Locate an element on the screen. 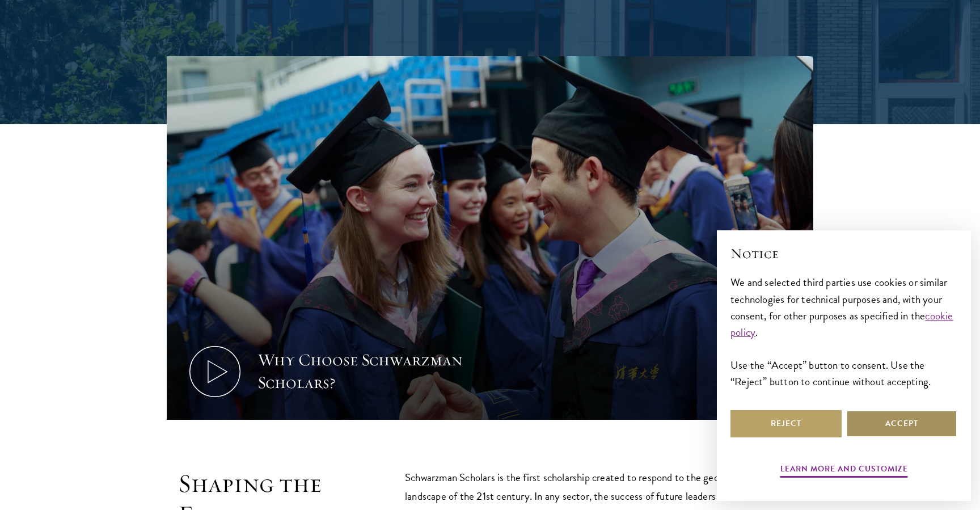 Image resolution: width=980 pixels, height=510 pixels. a: cookie policy is located at coordinates (841, 323).